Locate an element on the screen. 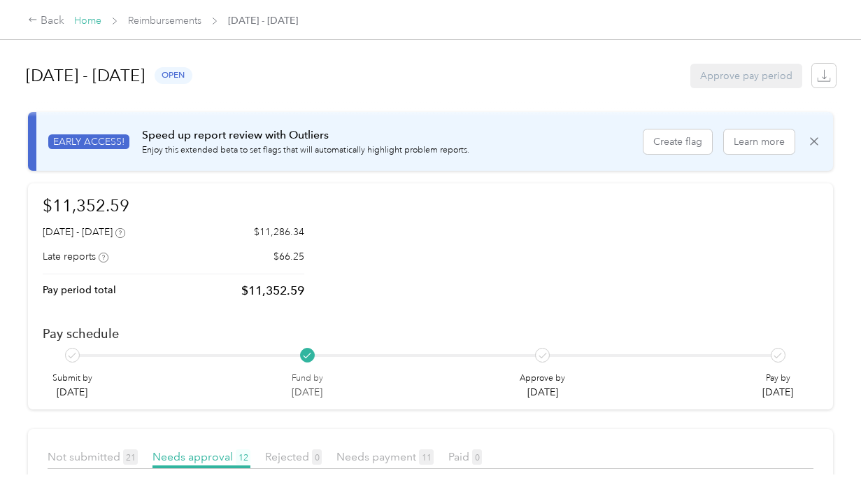 This screenshot has height=499, width=868. a: Reimbursements is located at coordinates (164, 20).